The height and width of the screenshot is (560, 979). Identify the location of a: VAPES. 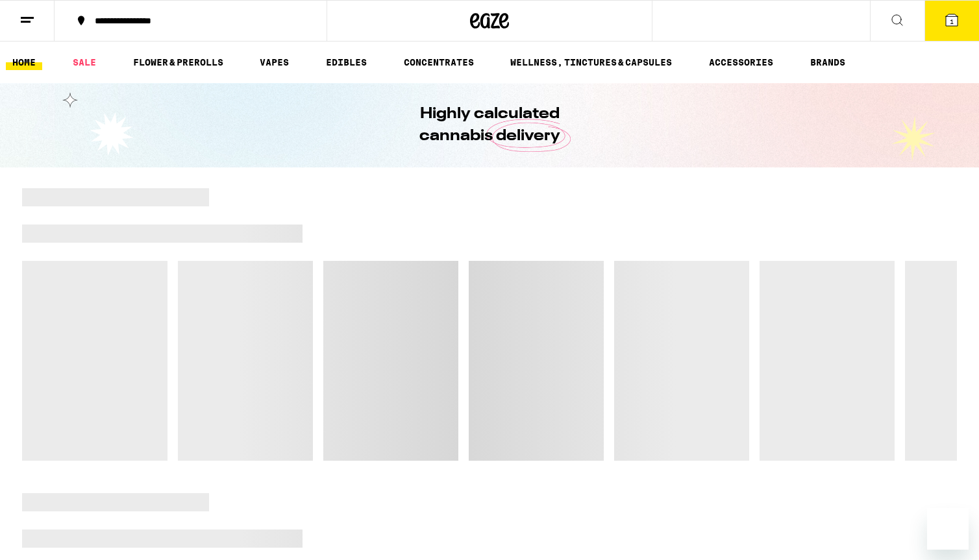
(274, 62).